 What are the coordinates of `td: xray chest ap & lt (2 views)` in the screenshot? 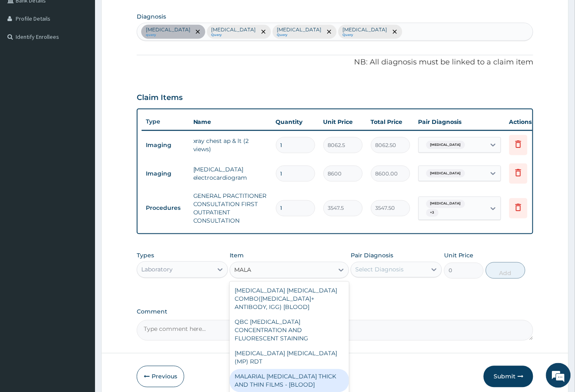 It's located at (231, 145).